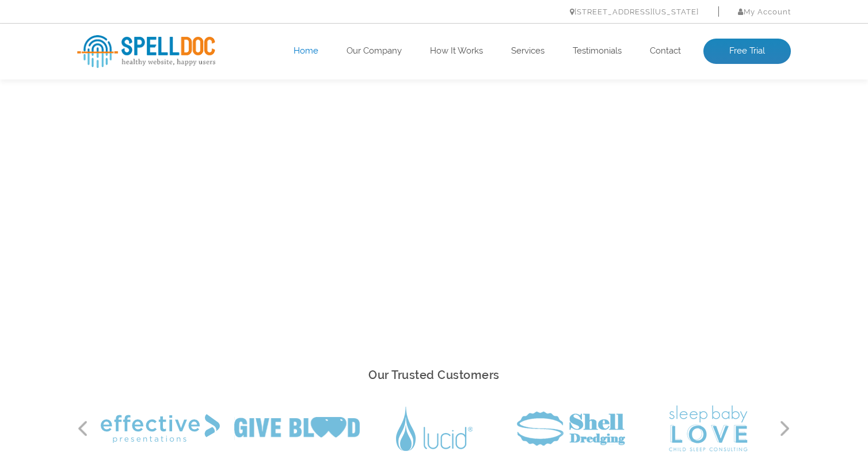 The height and width of the screenshot is (474, 868). What do you see at coordinates (434, 428) in the screenshot?
I see `img: Lucid` at bounding box center [434, 428].